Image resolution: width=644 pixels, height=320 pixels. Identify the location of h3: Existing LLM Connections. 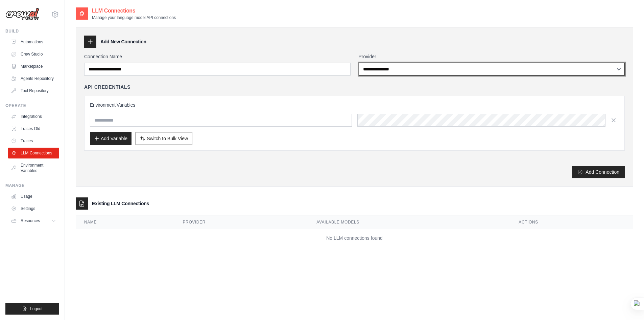
(120, 204).